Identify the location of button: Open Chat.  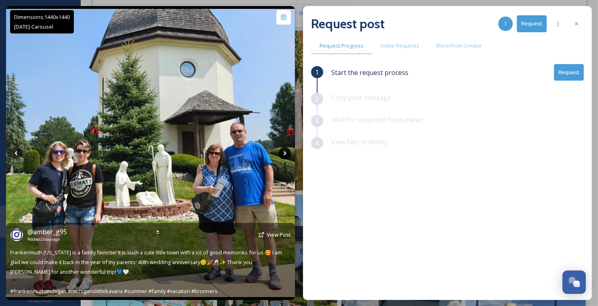
(574, 282).